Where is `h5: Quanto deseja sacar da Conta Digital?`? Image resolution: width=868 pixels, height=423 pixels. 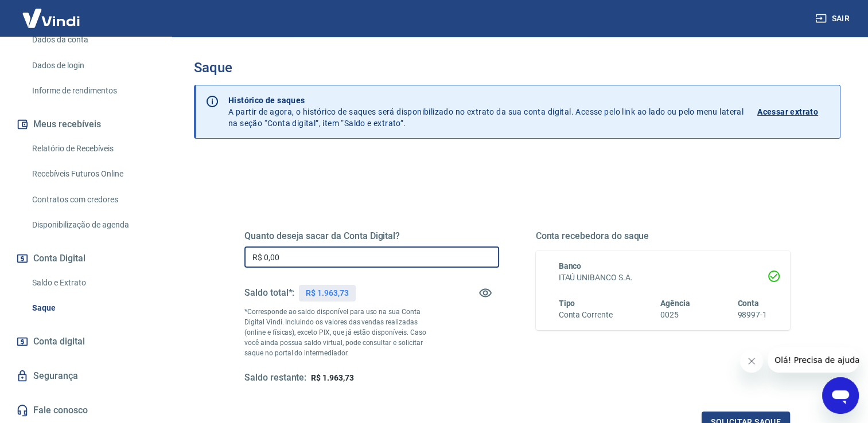
h5: Quanto deseja sacar da Conta Digital? is located at coordinates (372, 236).